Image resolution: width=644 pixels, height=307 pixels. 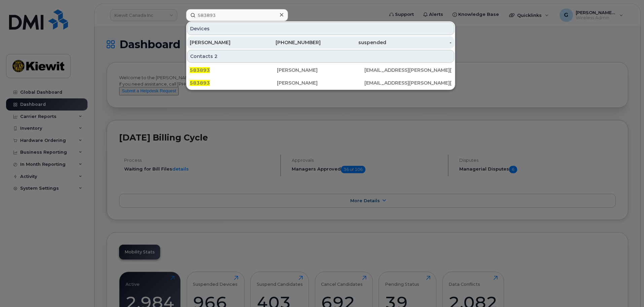 What do you see at coordinates (321, 56) in the screenshot?
I see `div: Contacts` at bounding box center [321, 56].